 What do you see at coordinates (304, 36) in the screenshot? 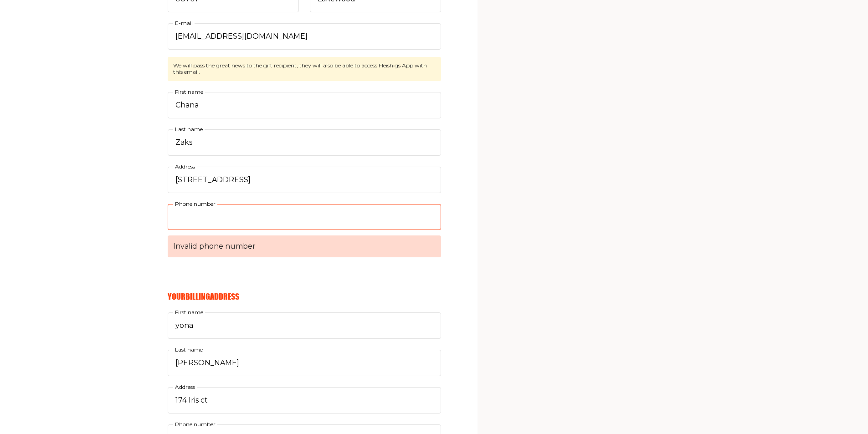
I see `input: E-mail` at bounding box center [304, 36].